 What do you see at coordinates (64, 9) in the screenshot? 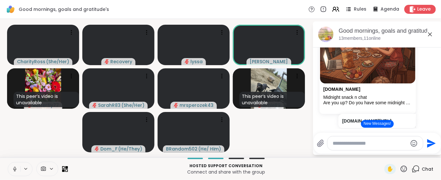
I see `span: Good mornings, goals and gratitude's` at bounding box center [64, 9].